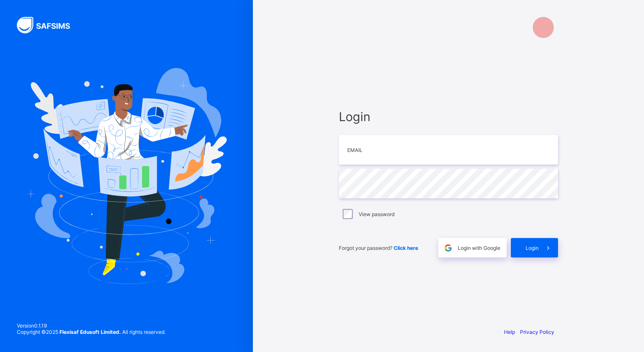  What do you see at coordinates (91, 325) in the screenshot?
I see `span: Version 0.1.19` at bounding box center [91, 325].